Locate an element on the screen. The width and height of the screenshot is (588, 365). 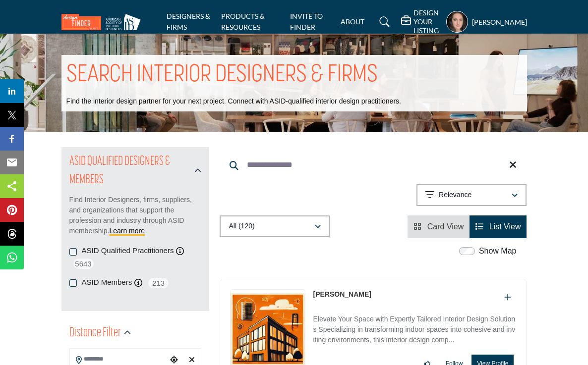
a: Elevate Your Space with Expertly Tailored Interior Design Solutions Specializing in transforming ... is located at coordinates (414, 327).